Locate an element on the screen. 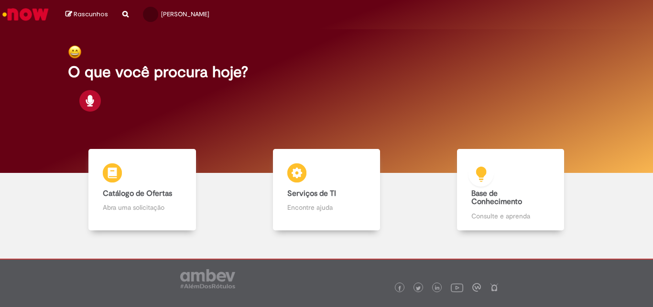 This screenshot has width=653, height=307. img: logo_footer_workplace.png is located at coordinates (477, 287).